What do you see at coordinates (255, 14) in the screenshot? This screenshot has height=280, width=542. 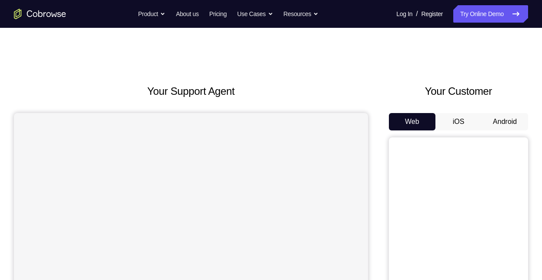 I see `button: Use Cases` at bounding box center [255, 14].